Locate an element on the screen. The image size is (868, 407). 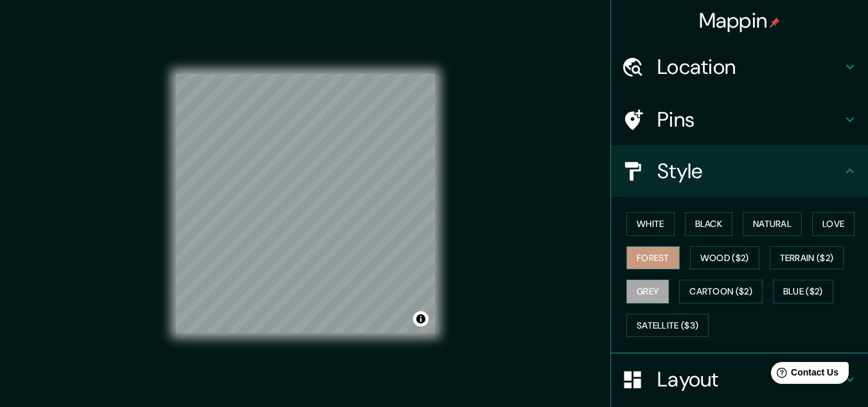
button: Satellite ($3) is located at coordinates (668, 325).